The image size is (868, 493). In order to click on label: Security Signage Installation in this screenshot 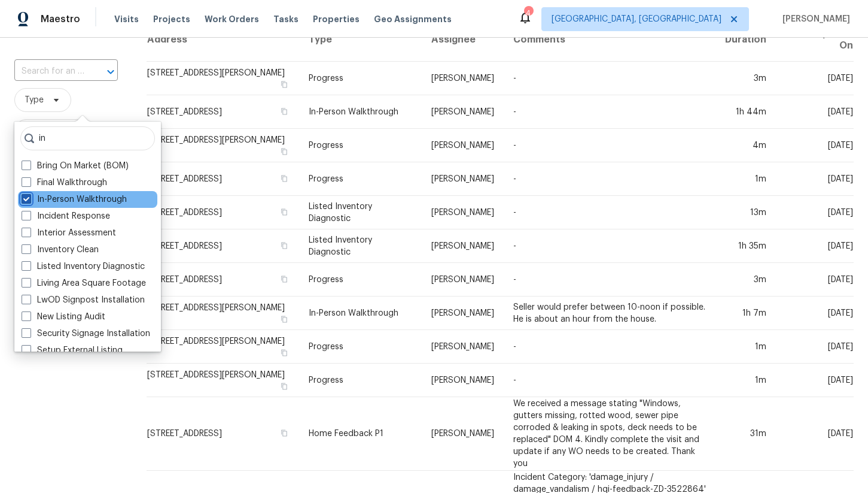, I will do `click(86, 333)`.